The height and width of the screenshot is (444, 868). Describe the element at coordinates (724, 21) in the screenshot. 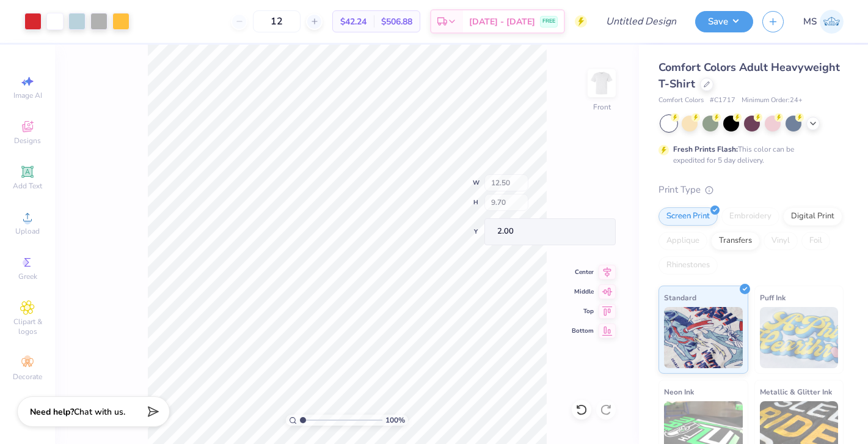

I see `button: Save` at that location.